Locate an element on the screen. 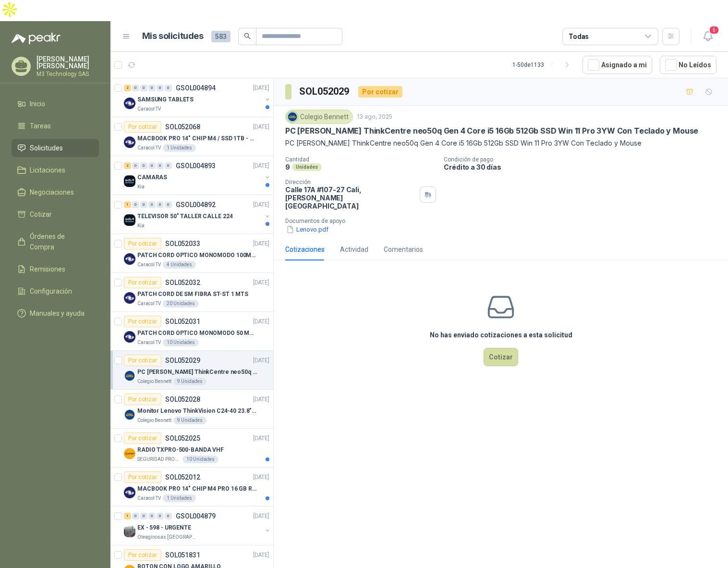 The width and height of the screenshot is (728, 568). a: Licitaciones is located at coordinates (55, 170).